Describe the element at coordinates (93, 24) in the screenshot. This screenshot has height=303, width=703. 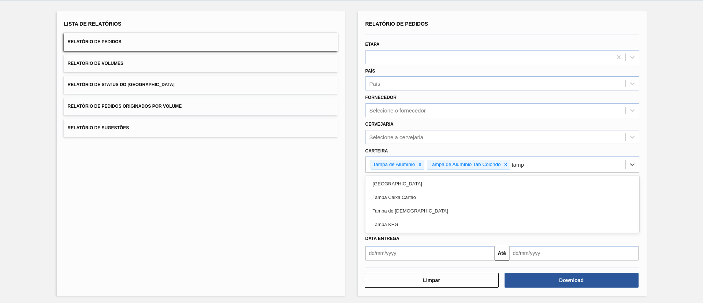
I see `span: Lista de Relatórios` at that location.